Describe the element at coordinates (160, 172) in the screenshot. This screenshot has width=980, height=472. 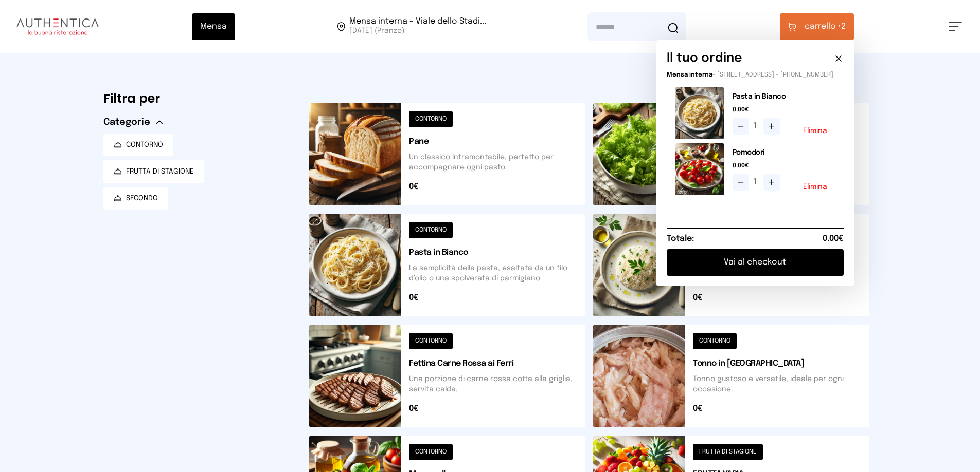
I see `span: FRUTTA DI STAGIONE` at that location.